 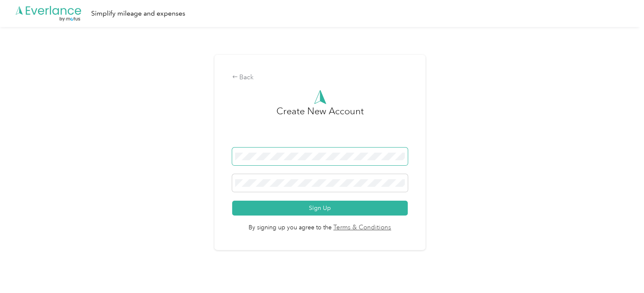 What do you see at coordinates (320, 126) in the screenshot?
I see `h3: Create New Account` at bounding box center [320, 126].